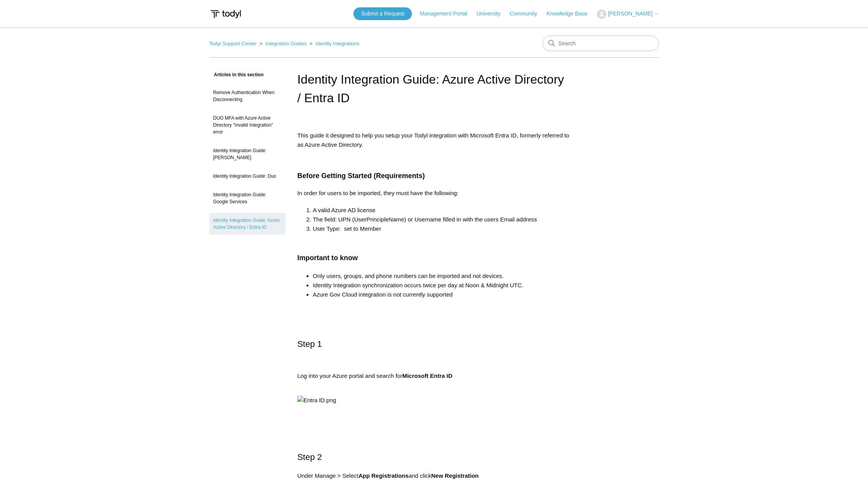 This screenshot has width=868, height=494. I want to click on a: Identity Integration Guide: Azure Active Directory / Entra ID, so click(247, 224).